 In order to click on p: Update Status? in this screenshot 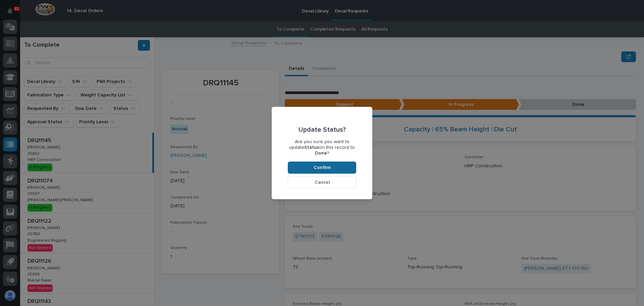, I will do `click(322, 130)`.